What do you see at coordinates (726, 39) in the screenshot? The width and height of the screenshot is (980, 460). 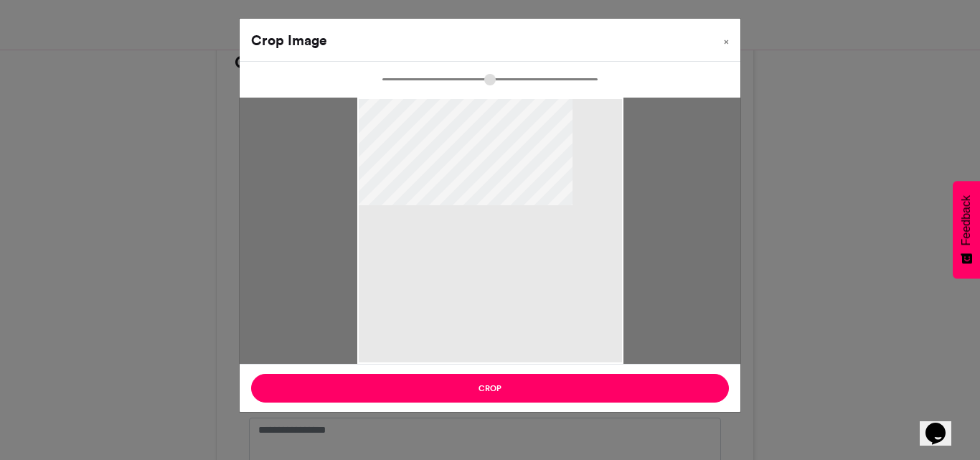 I see `button: Close` at bounding box center [726, 39].